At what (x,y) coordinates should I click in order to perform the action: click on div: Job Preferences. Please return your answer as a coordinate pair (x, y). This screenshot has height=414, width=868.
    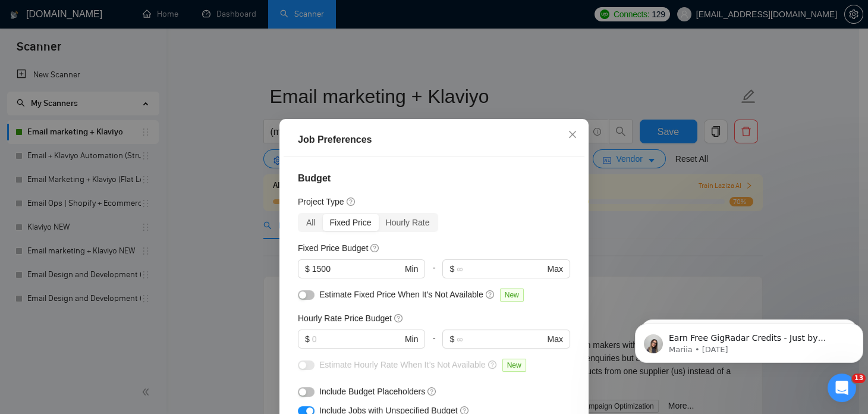
    Looking at the image, I should click on (434, 139).